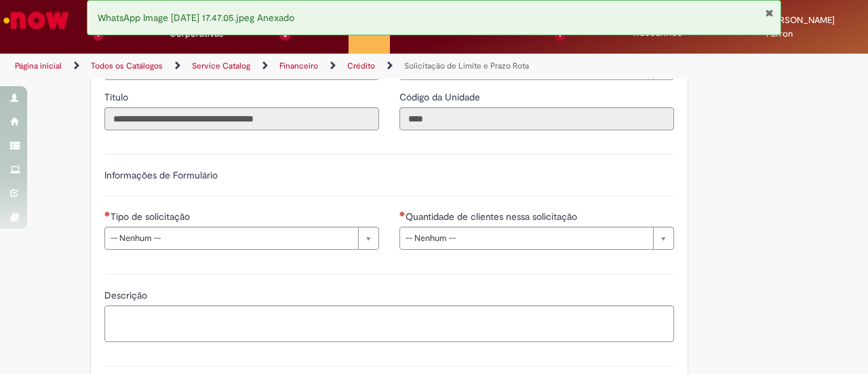 The width and height of the screenshot is (868, 374). What do you see at coordinates (537, 119) in the screenshot?
I see `input: Código da Unidade` at bounding box center [537, 119].